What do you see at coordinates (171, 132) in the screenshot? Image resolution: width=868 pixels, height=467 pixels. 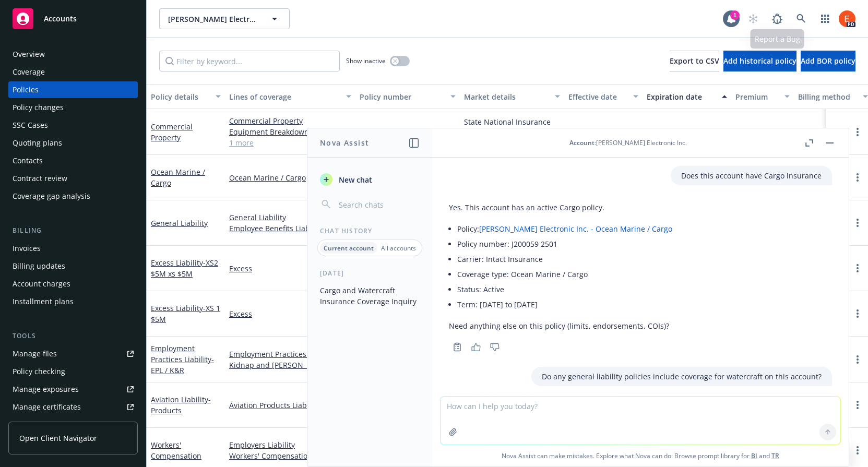 I see `a: Commercial Property` at bounding box center [171, 132].